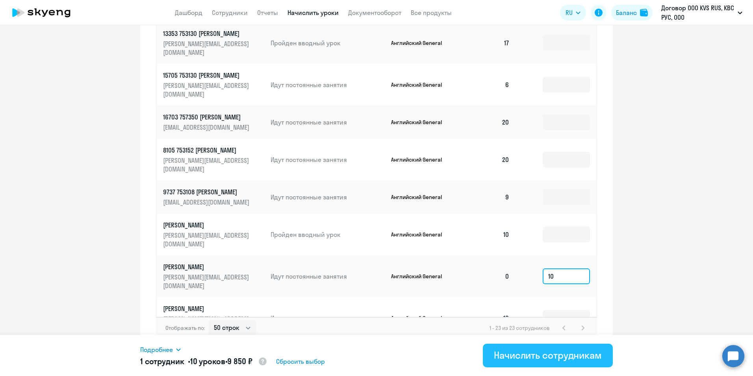 This screenshot has width=753, height=376. I want to click on a: Документооборот, so click(375, 13).